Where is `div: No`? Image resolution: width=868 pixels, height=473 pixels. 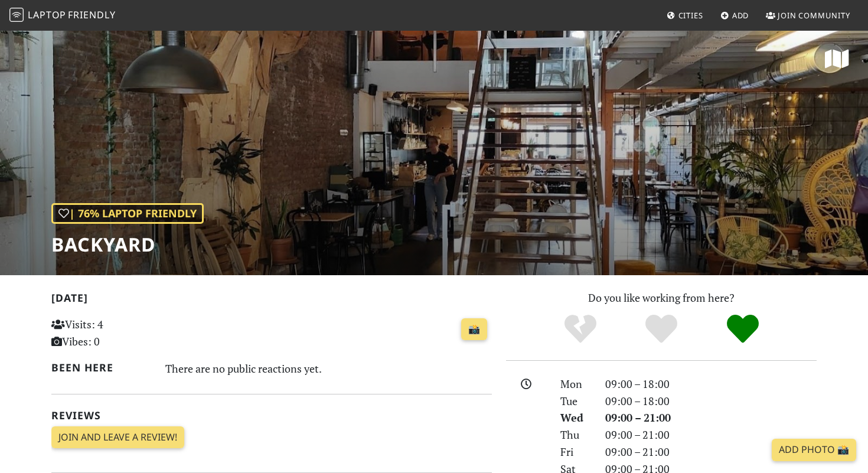 div: No is located at coordinates (581, 329).